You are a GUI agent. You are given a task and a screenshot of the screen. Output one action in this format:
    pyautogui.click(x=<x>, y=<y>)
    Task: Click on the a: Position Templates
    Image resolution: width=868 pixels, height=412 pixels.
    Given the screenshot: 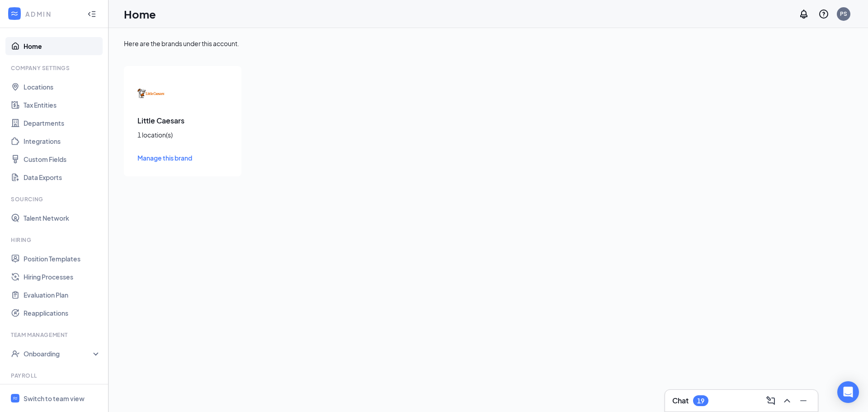 What is the action you would take?
    pyautogui.click(x=62, y=259)
    